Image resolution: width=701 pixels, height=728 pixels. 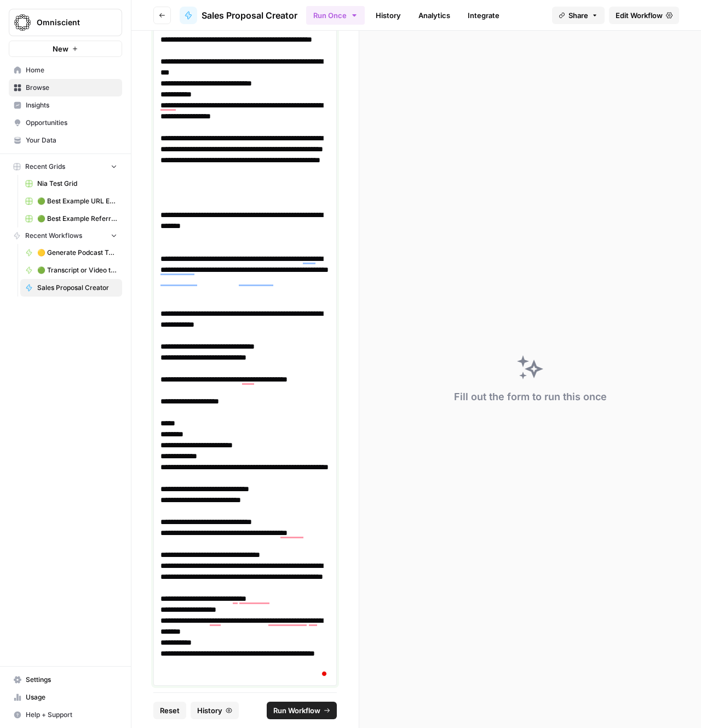 I want to click on button: Recent Workflows, so click(x=65, y=236).